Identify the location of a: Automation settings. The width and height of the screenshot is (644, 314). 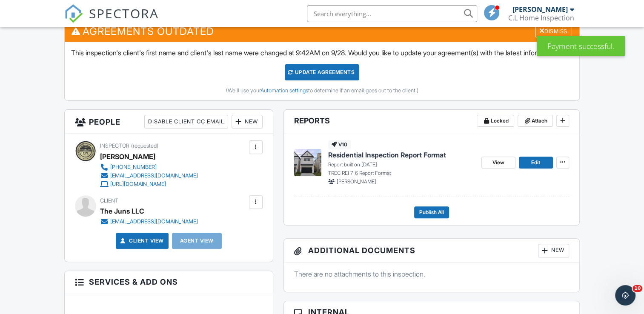
(284, 90).